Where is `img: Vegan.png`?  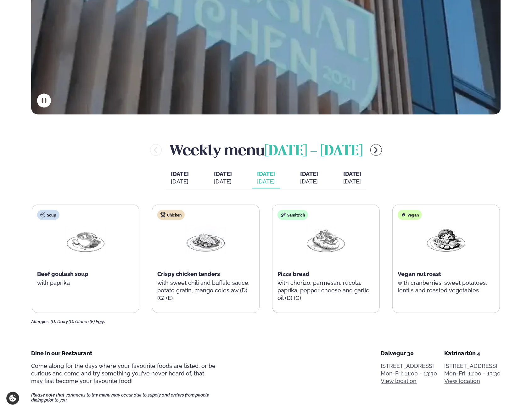
img: Vegan.png is located at coordinates (446, 240).